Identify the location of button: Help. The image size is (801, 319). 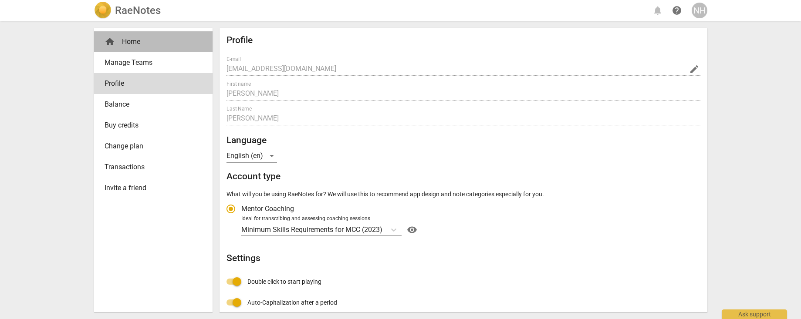
(412, 230).